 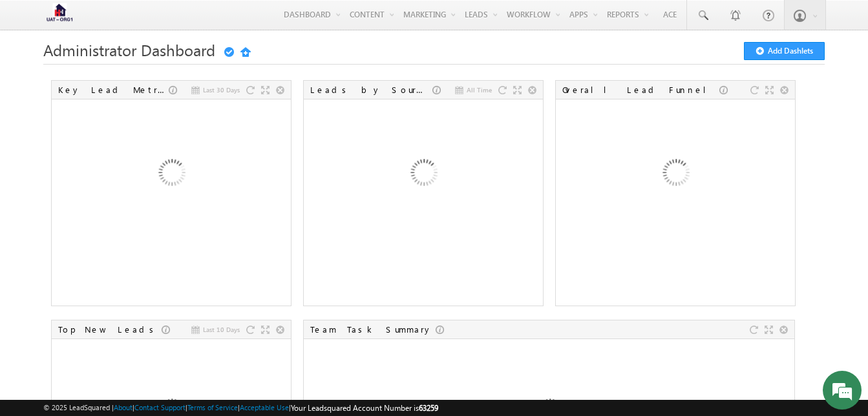 What do you see at coordinates (123, 407) in the screenshot?
I see `a: About` at bounding box center [123, 407].